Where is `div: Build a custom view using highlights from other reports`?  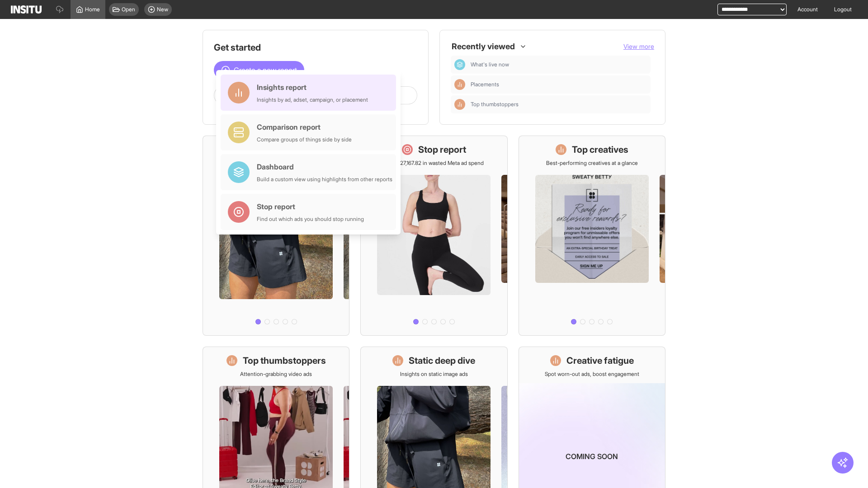
div: Build a custom view using highlights from other reports is located at coordinates (324, 180).